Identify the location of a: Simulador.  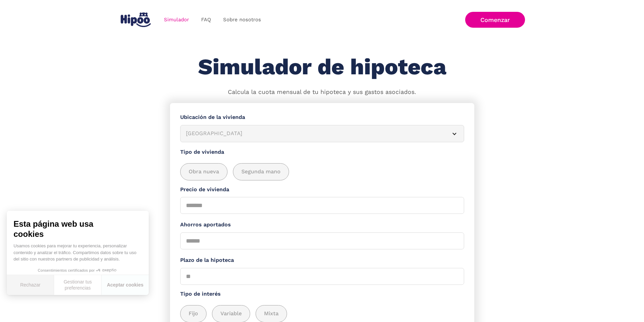
(176, 19).